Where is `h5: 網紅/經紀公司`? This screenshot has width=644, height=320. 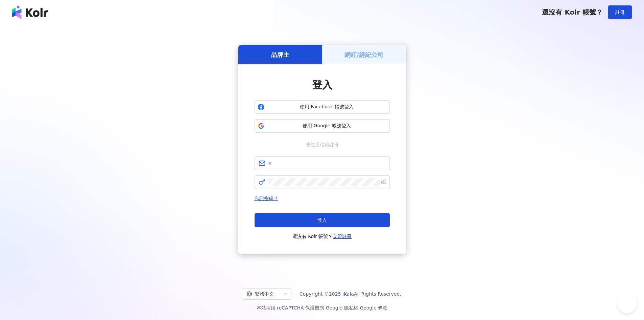
h5: 網紅/經紀公司 is located at coordinates (364, 54).